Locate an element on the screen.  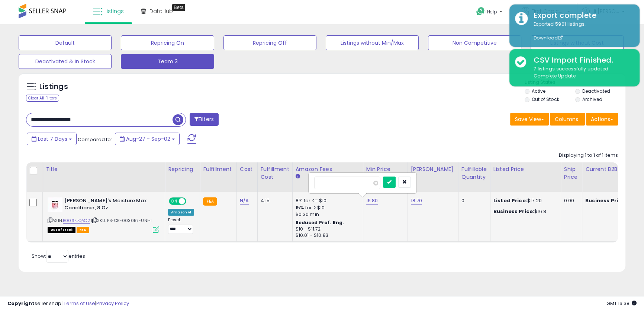
div: Fulfillable Quantity is located at coordinates (474, 173).